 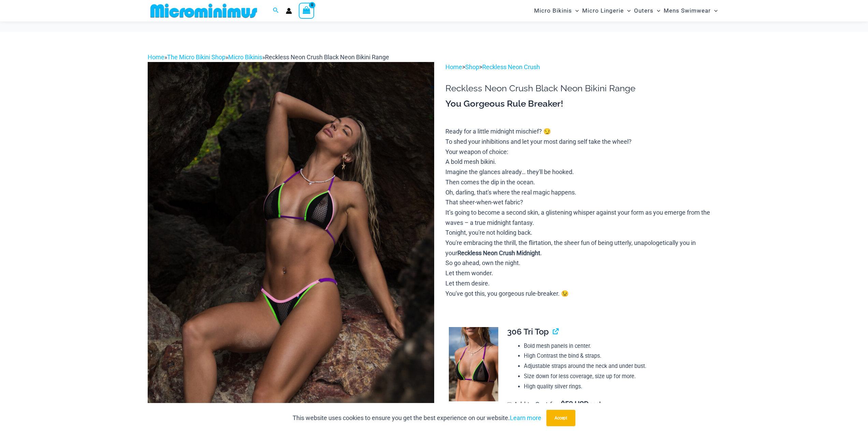 What do you see at coordinates (619, 376) in the screenshot?
I see `li: Size down for less coverage, size up for more.` at bounding box center [619, 376].